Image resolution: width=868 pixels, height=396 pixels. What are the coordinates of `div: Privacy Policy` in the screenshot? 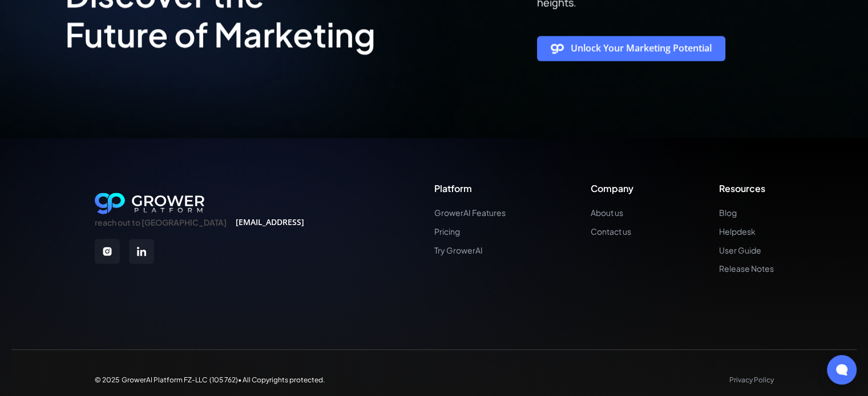 It's located at (751, 381).